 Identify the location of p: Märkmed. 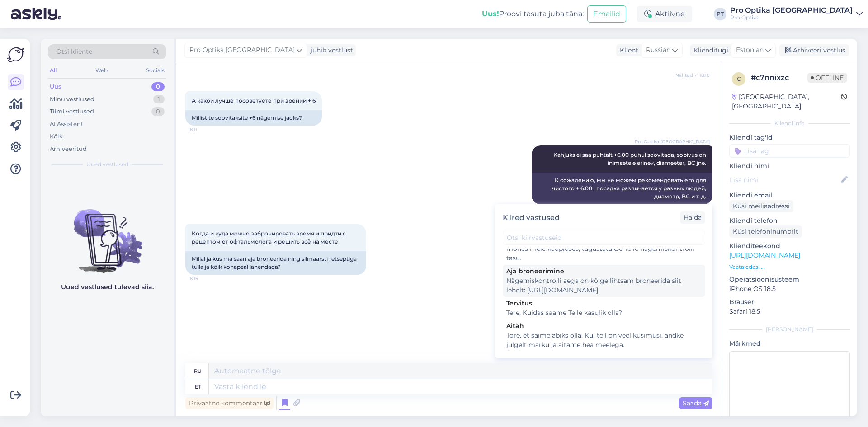
(789, 343).